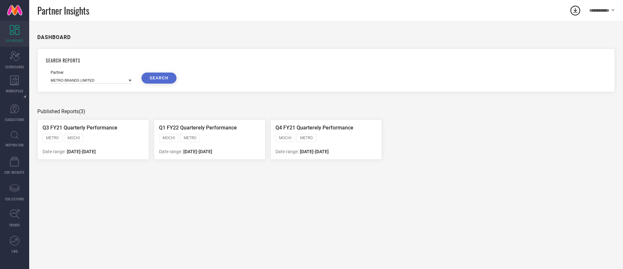 Image resolution: width=623 pixels, height=269 pixels. I want to click on span: Q4 FY21 Quarterely Performance, so click(315, 127).